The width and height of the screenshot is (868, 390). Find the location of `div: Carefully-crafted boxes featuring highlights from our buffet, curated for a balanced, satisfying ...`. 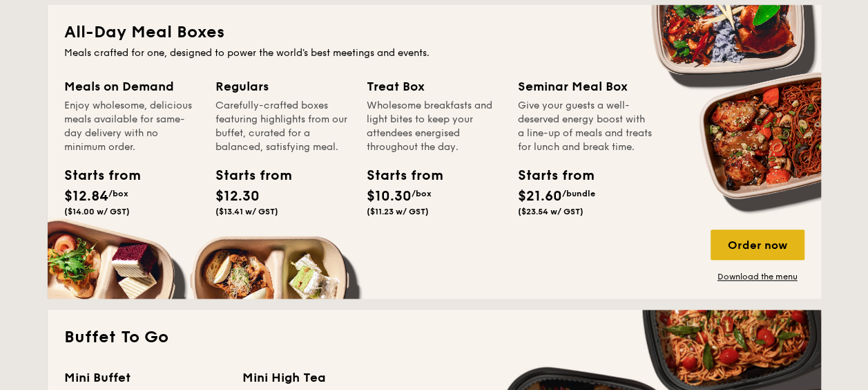

div: Carefully-crafted boxes featuring highlights from our buffet, curated for a balanced, satisfying ... is located at coordinates (283, 126).